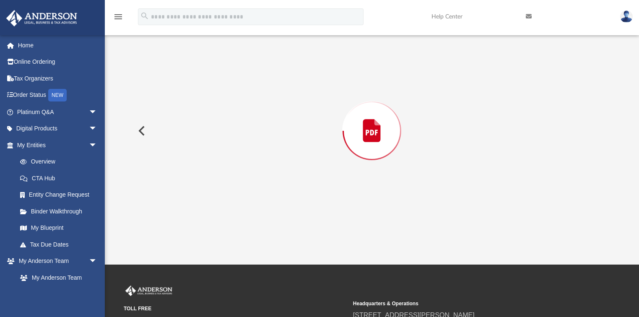 This screenshot has width=639, height=317. Describe the element at coordinates (61, 211) in the screenshot. I see `a: Binder Walkthrough` at that location.